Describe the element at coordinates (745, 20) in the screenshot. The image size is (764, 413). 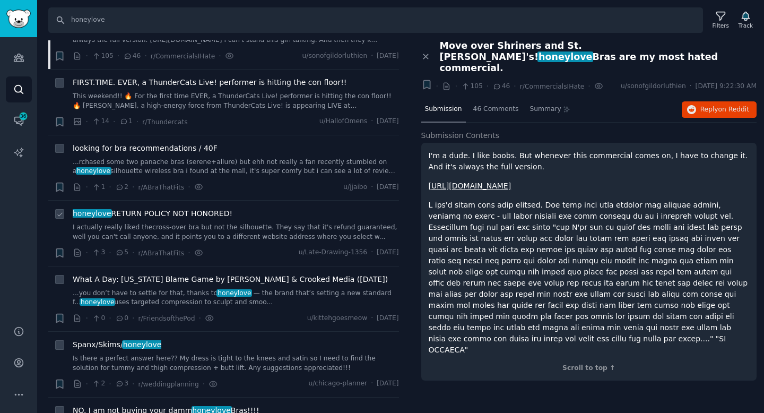
I see `button: Track` at that location.